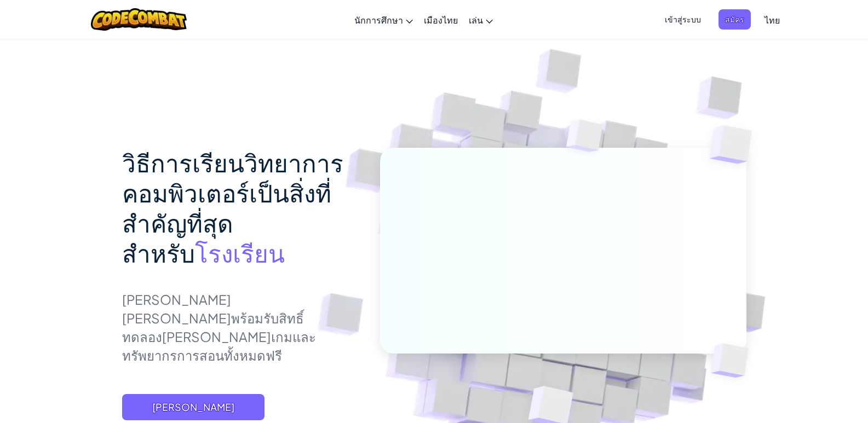 Image resolution: width=868 pixels, height=423 pixels. Describe the element at coordinates (441, 20) in the screenshot. I see `a: เมืองไทย` at that location.